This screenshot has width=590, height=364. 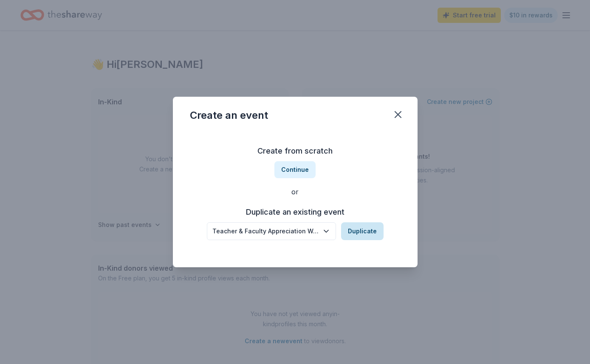 I want to click on button: Continue, so click(x=295, y=170).